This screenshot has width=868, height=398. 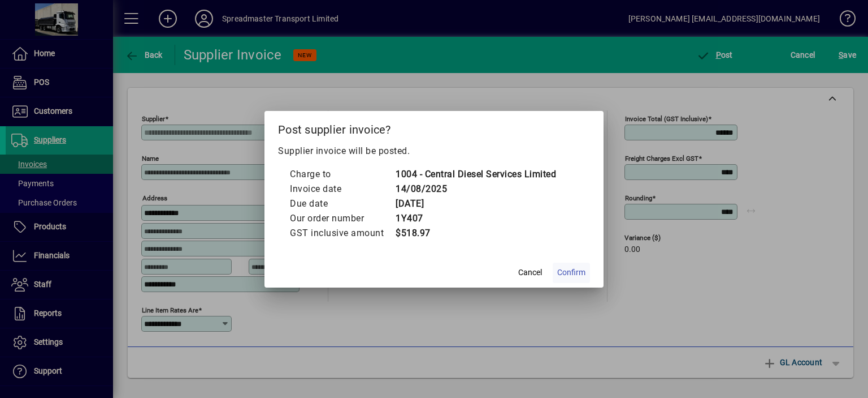 I want to click on span: Cancel, so click(x=530, y=272).